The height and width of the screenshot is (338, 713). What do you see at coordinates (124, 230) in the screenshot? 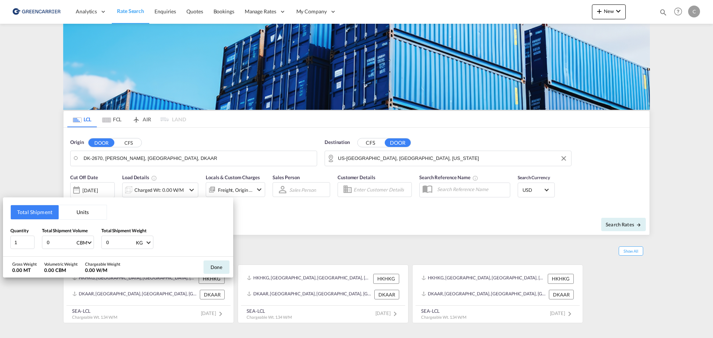
I see `span: Total Shipment Weight` at bounding box center [124, 230].